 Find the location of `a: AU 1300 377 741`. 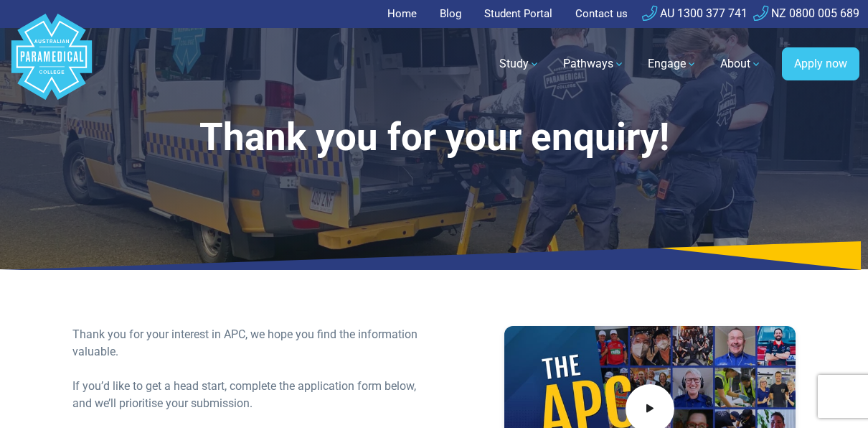

a: AU 1300 377 741 is located at coordinates (694, 13).